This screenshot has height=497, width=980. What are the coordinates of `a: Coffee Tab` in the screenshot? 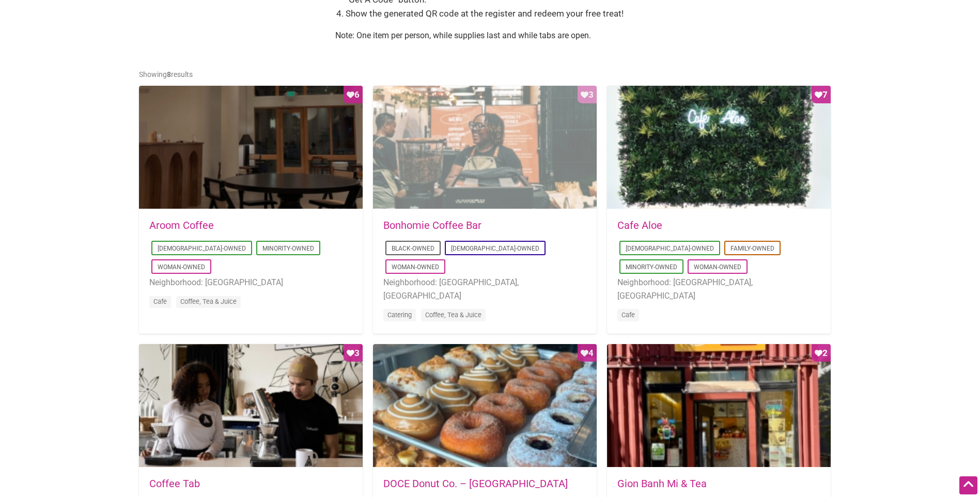 It's located at (174, 484).